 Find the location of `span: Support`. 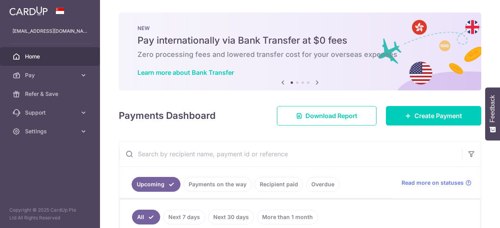

span: Support is located at coordinates (51, 113).